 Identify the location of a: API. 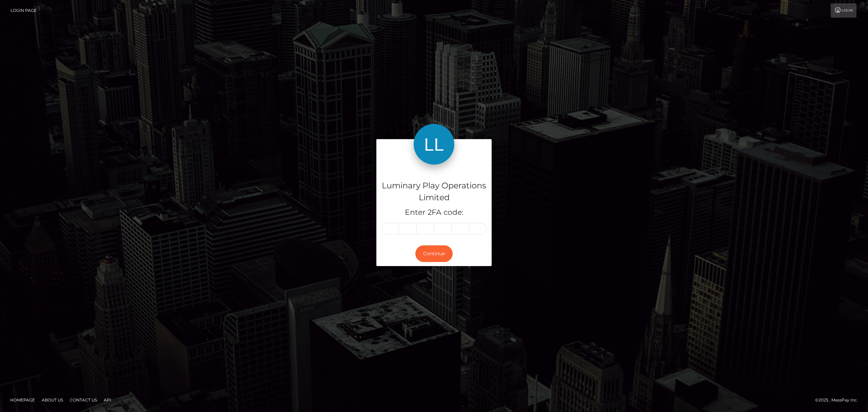
(108, 399).